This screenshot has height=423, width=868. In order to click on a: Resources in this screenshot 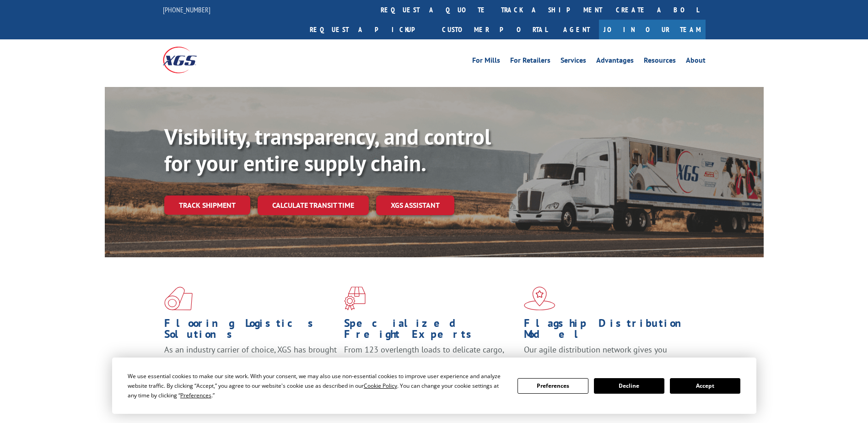, I will do `click(660, 62)`.